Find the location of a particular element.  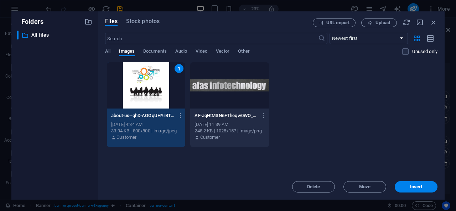

button: URL import is located at coordinates (334, 23).